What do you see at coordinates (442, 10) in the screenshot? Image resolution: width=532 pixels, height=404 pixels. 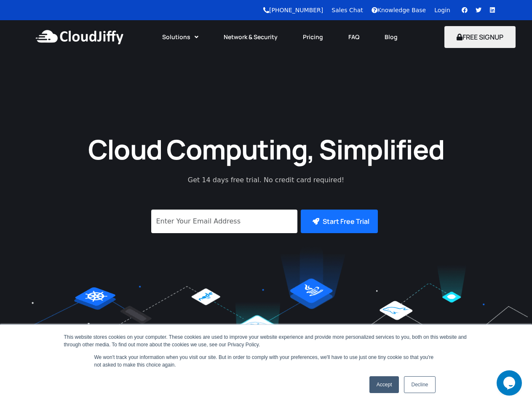 I see `a: Login` at bounding box center [442, 10].